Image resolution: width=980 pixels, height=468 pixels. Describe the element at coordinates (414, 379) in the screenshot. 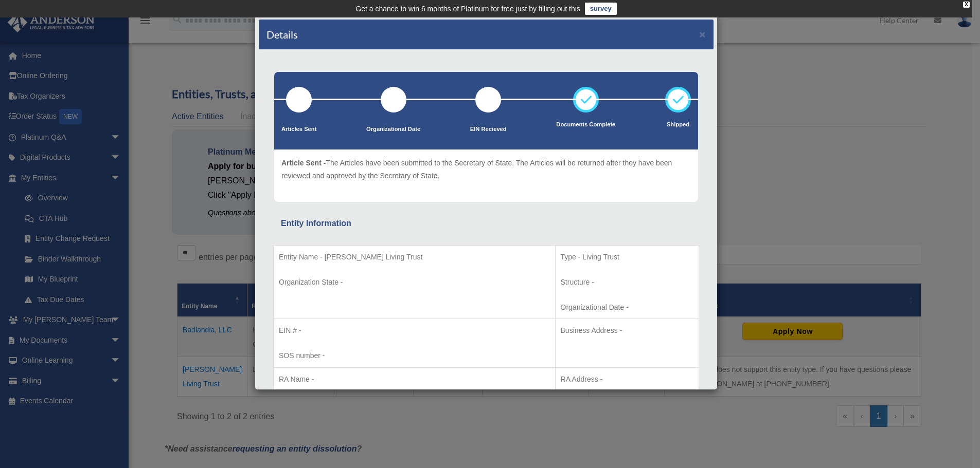

I see `p: RA Name -` at that location.